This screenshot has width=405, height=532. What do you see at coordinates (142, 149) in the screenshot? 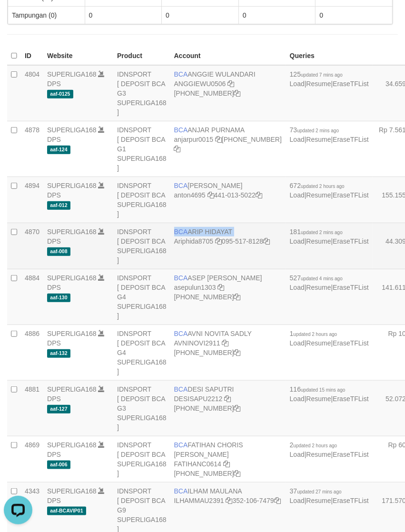
I see `td: IDNSPORT [ DEPOSIT BCA G1 SUPERLIGA168 ]` at bounding box center [142, 149].